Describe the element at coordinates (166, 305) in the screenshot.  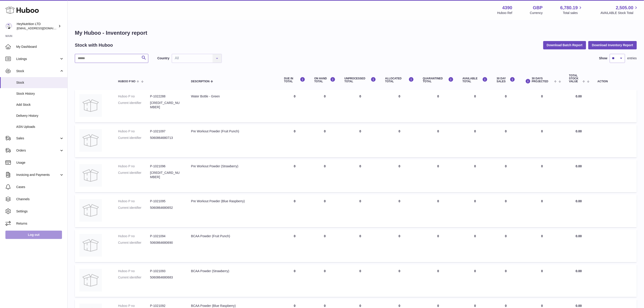
I see `dd: P-1021092` at that location.